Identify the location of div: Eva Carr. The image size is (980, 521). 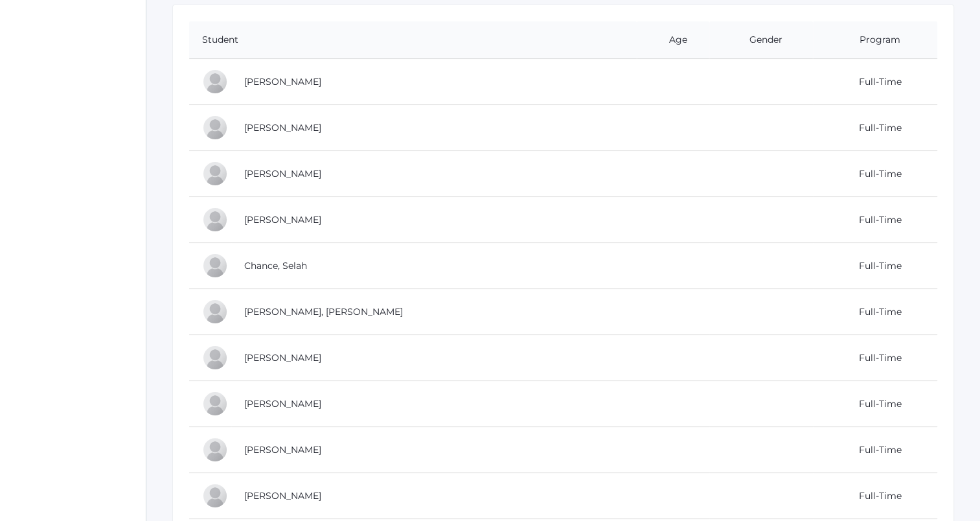
(215, 220).